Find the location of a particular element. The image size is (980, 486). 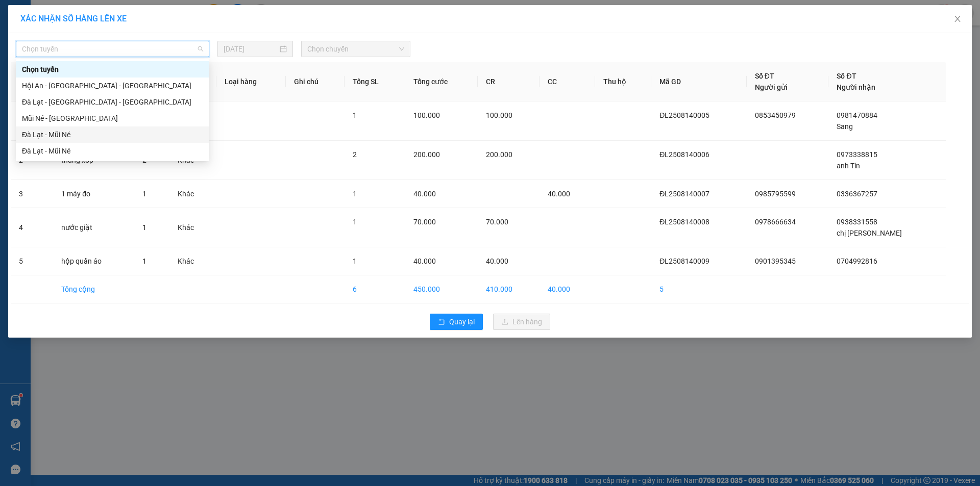

span: Chọn chuyến is located at coordinates (356, 49).